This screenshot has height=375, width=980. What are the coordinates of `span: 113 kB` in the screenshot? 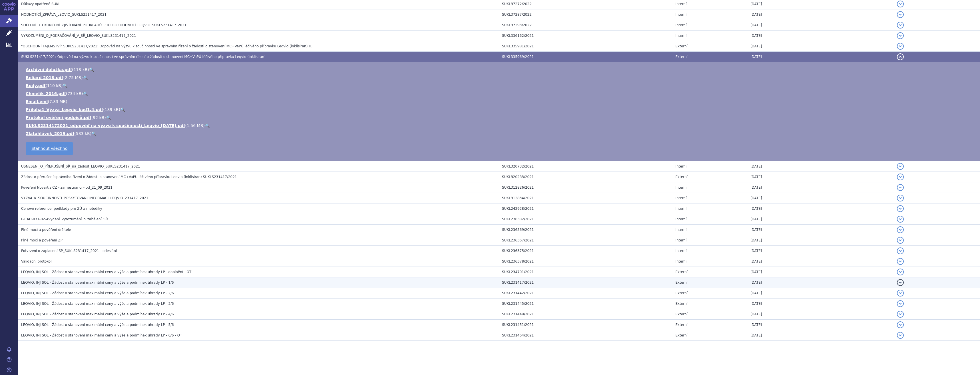 It's located at (81, 70).